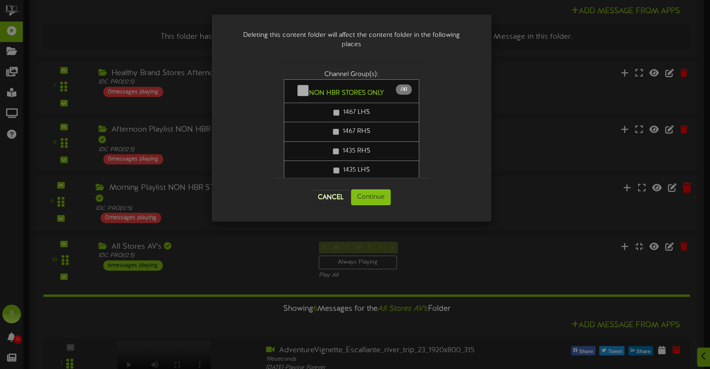  I want to click on button: Continue, so click(371, 198).